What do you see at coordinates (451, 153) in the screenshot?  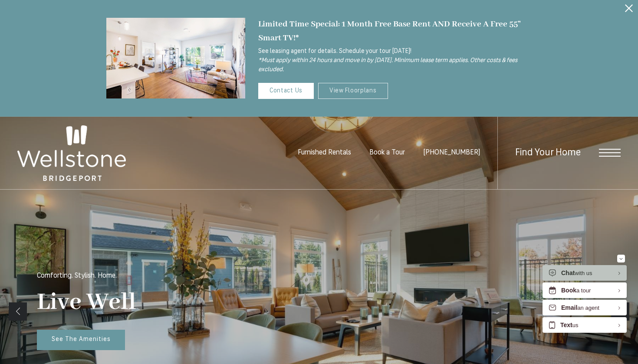 I see `a: Call Us at (253) 642-8681` at bounding box center [451, 153].